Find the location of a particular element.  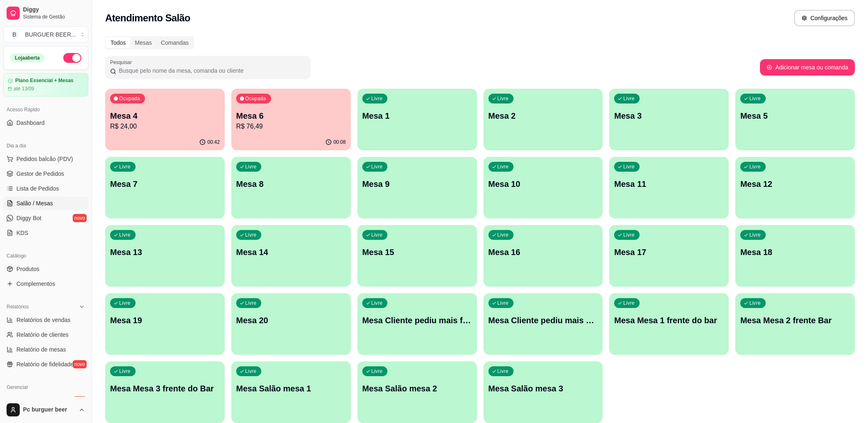

label: Pesquisar is located at coordinates (123, 62).